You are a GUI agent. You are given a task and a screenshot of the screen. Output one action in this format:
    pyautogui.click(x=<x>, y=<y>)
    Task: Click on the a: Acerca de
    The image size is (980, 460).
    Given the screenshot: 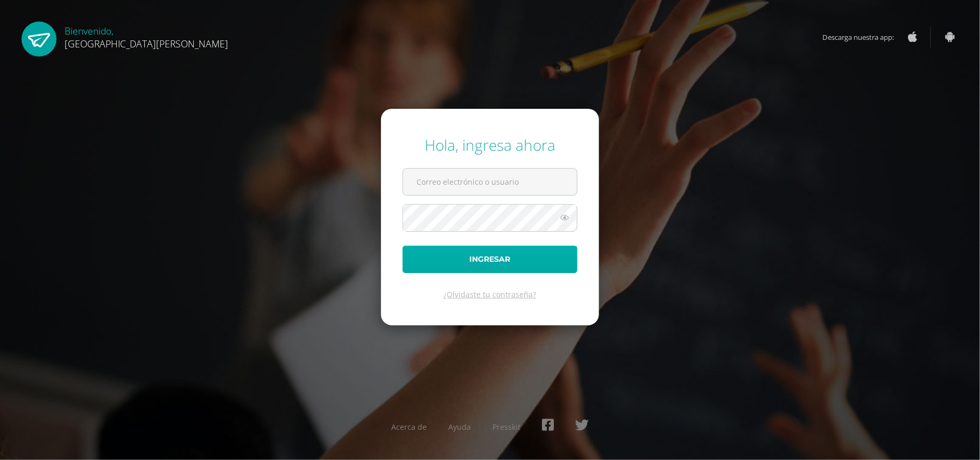 What is the action you would take?
    pyautogui.click(x=409, y=427)
    